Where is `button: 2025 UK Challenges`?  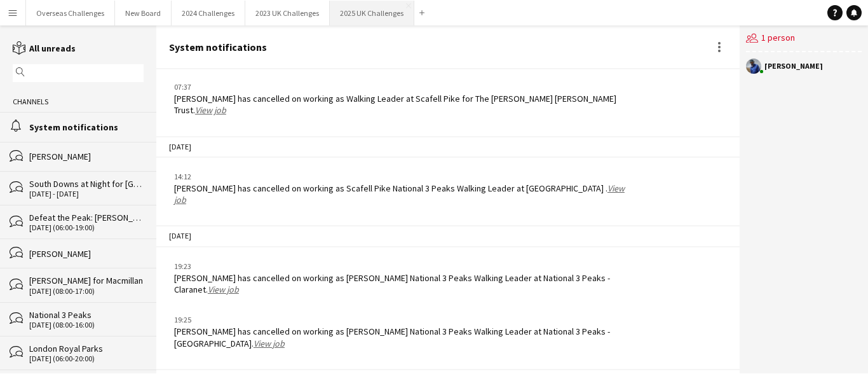 button: 2025 UK Challenges is located at coordinates (372, 13).